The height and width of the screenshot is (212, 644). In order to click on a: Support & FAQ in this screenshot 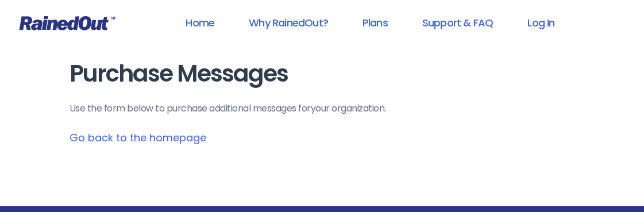, I will do `click(457, 22)`.